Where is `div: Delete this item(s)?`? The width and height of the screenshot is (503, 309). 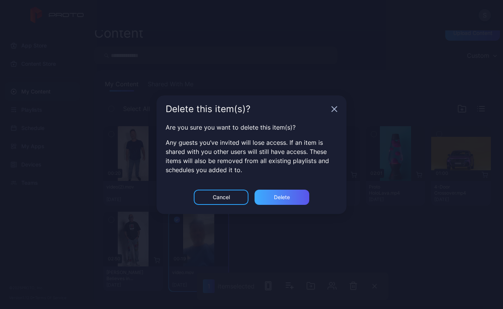
div: Delete this item(s)? is located at coordinates (247, 109).